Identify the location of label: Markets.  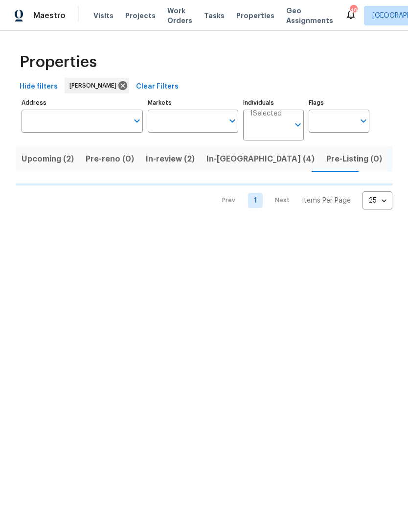
(193, 102).